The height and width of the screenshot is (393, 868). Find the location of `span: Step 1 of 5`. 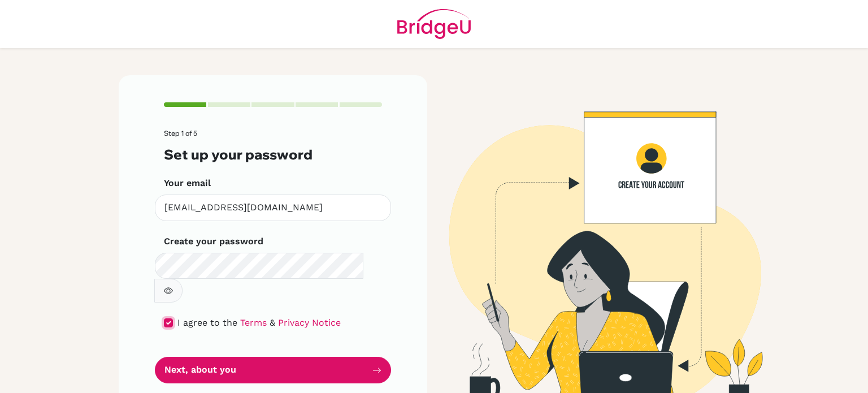

span: Step 1 of 5 is located at coordinates (180, 133).